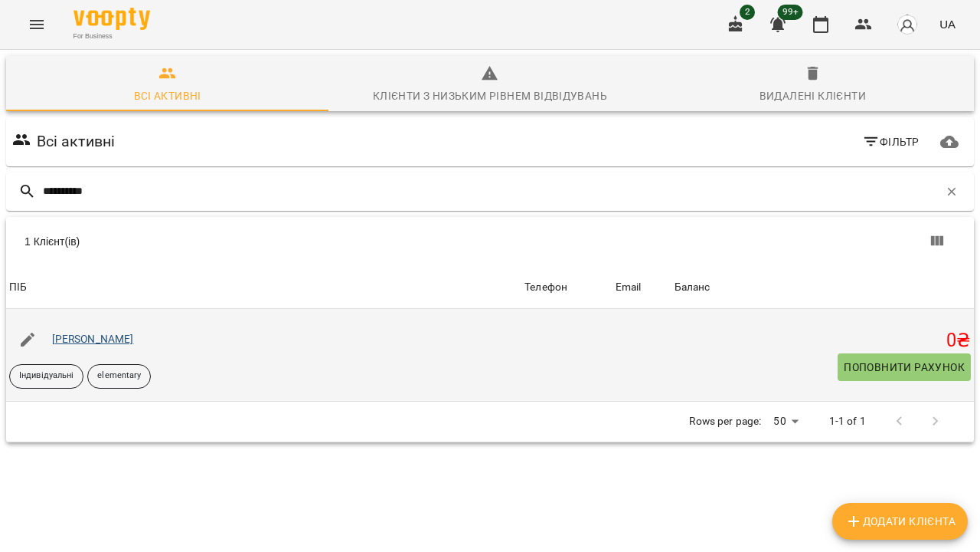 This screenshot has width=980, height=552. What do you see at coordinates (692, 287) in the screenshot?
I see `div: Баланс` at bounding box center [692, 287].